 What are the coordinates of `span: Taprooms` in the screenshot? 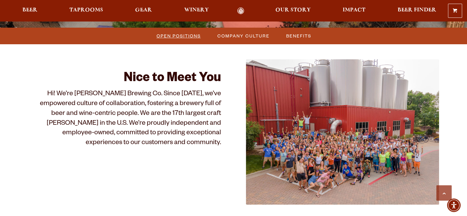 It's located at (86, 10).